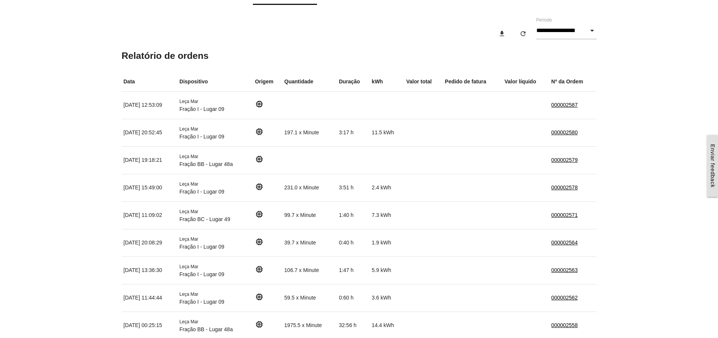 This screenshot has width=718, height=338. What do you see at coordinates (309, 215) in the screenshot?
I see `td: 99.7 x Minute` at bounding box center [309, 215].